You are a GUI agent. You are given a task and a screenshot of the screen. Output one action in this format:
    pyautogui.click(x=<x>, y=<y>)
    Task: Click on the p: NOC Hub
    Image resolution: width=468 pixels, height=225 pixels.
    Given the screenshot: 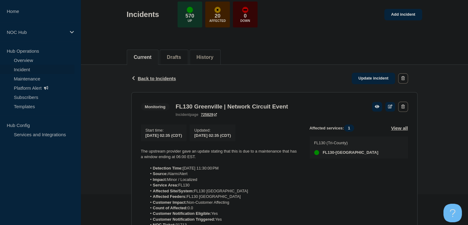 What is the action you would take?
    pyautogui.click(x=36, y=32)
    